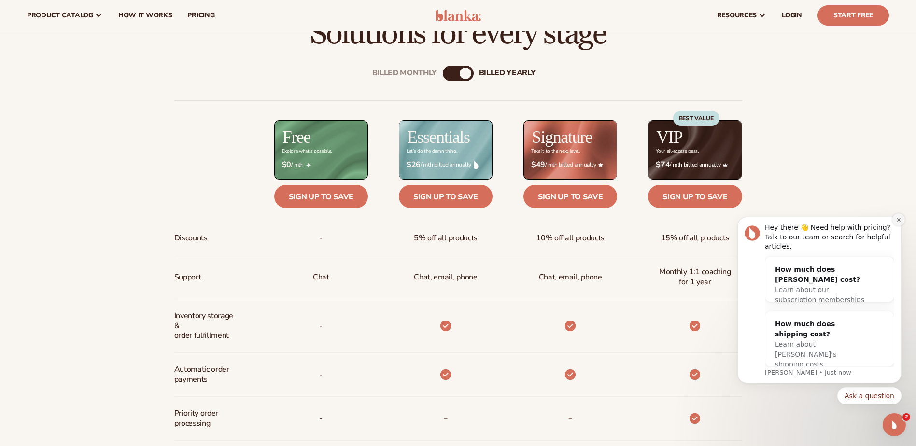  What do you see at coordinates (600, 165) in the screenshot?
I see `img: Star_6.png` at bounding box center [600, 165].